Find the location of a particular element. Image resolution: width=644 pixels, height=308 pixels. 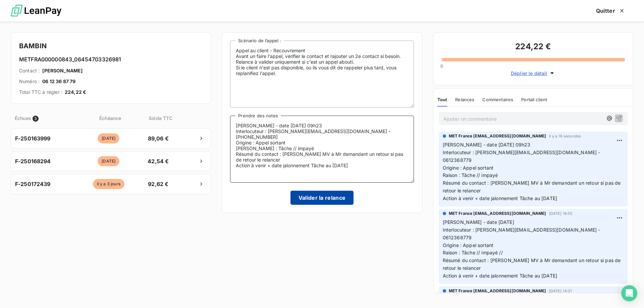

span: 06 12 36 87 79 is located at coordinates (59, 81).